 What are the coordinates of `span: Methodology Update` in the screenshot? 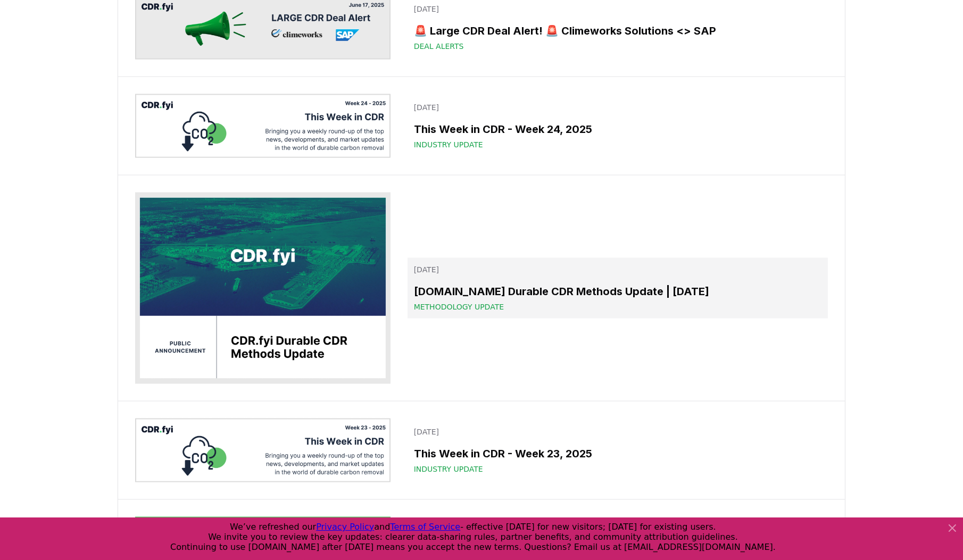 It's located at (458, 307).